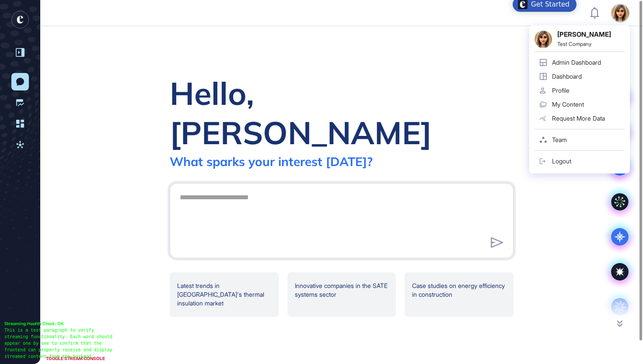 Image resolution: width=643 pixels, height=364 pixels. I want to click on div: TOGGLE STREAM CONSOLE, so click(76, 359).